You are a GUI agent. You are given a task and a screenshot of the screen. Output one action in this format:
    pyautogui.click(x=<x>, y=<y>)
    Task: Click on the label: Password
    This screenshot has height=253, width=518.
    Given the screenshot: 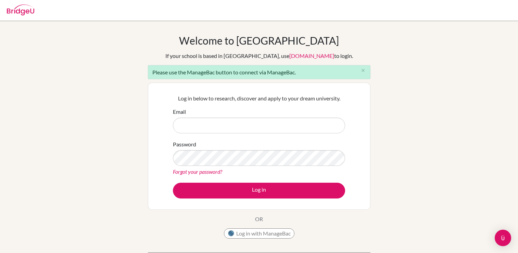 What is the action you would take?
    pyautogui.click(x=185, y=144)
    